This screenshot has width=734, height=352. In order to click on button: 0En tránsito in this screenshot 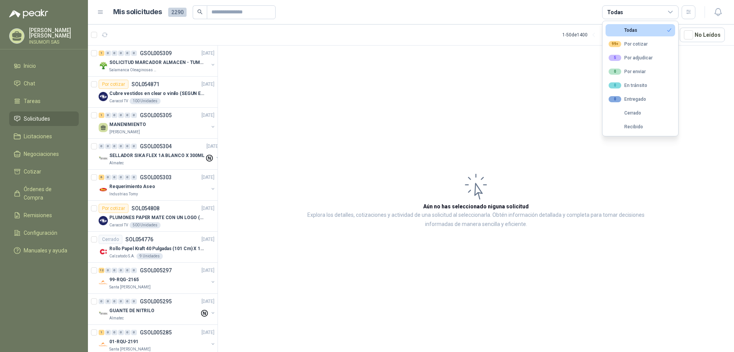, I will do `click(641, 85)`.